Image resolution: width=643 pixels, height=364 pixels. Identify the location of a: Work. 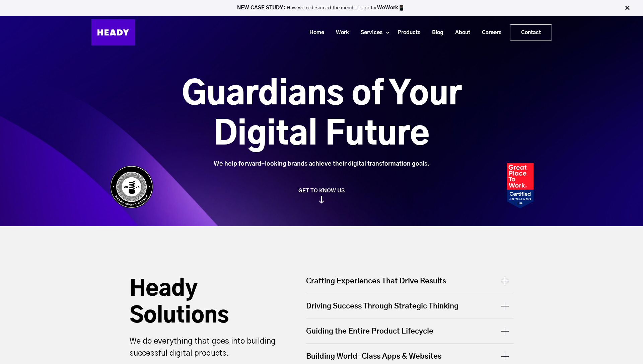
(340, 33).